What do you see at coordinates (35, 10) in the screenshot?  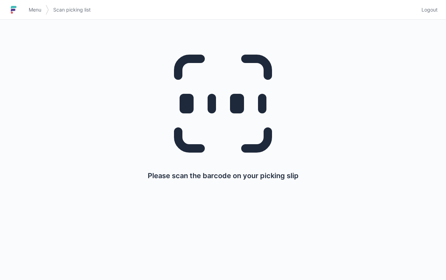 I see `span: Menu` at bounding box center [35, 10].